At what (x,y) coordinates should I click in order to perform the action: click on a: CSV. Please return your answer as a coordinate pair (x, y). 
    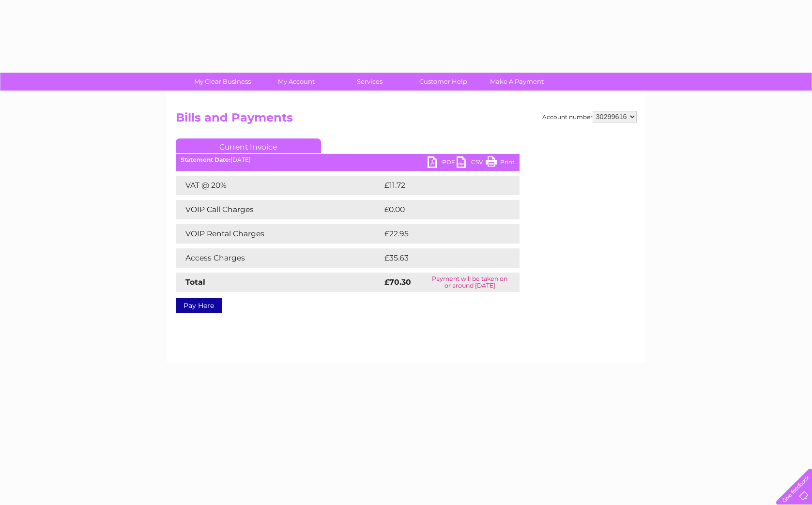
    Looking at the image, I should click on (471, 163).